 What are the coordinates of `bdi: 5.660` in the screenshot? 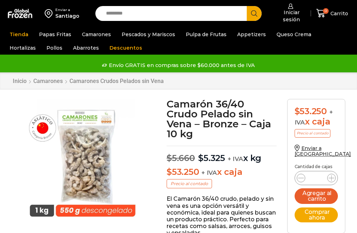 It's located at (181, 158).